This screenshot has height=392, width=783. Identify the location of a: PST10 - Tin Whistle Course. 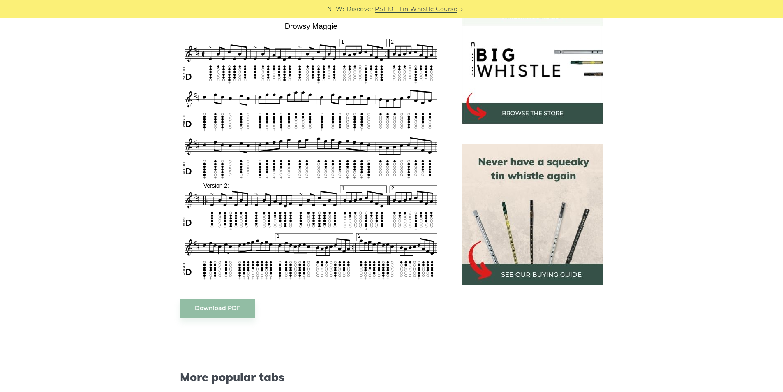
(416, 9).